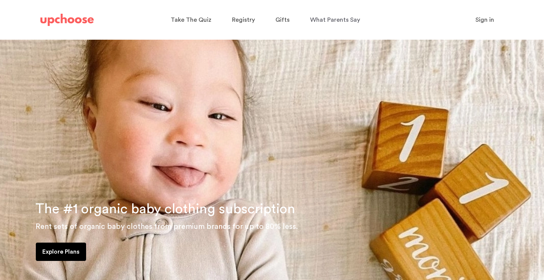 The image size is (544, 280). Describe the element at coordinates (283, 20) in the screenshot. I see `a: Gifts` at that location.